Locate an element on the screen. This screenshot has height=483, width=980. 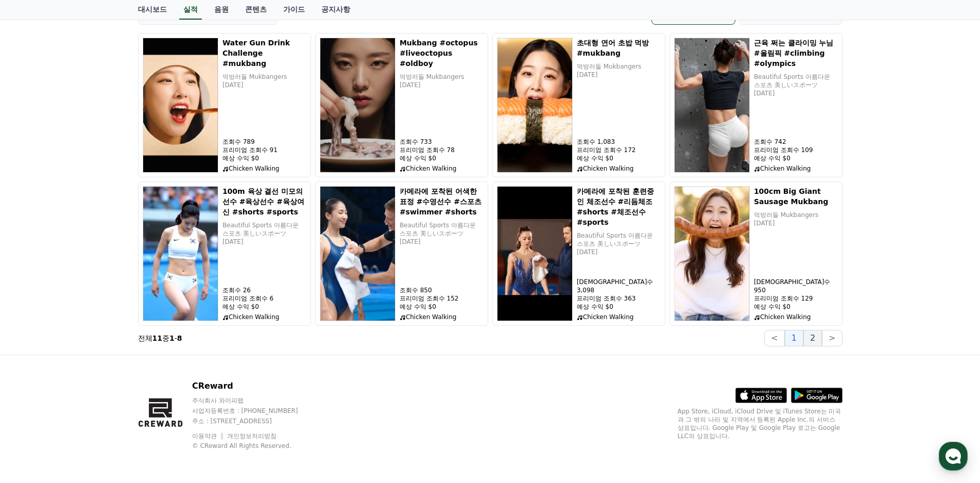
p: 조회수 742 is located at coordinates (796, 142).